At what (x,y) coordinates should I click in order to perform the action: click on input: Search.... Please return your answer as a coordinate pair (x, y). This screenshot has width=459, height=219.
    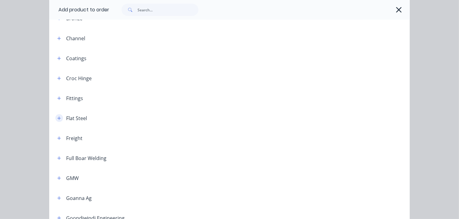
    Looking at the image, I should click on (168, 10).